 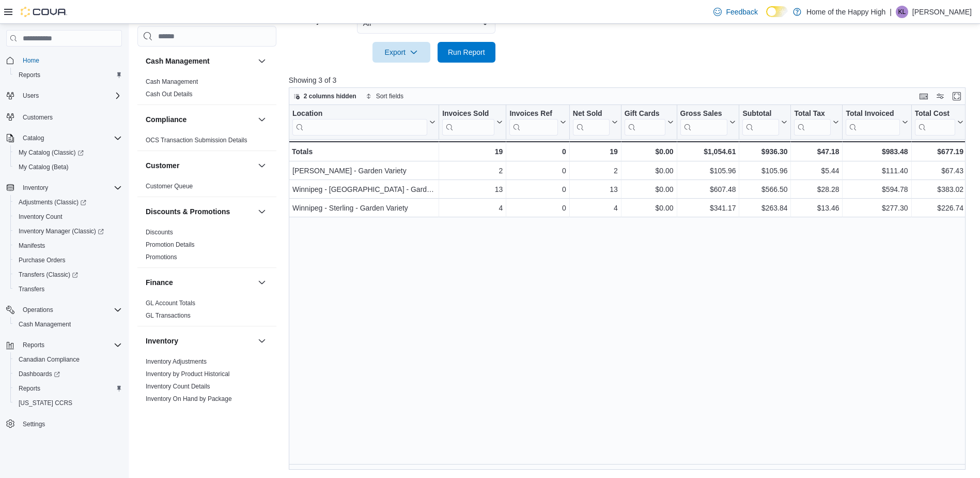 I want to click on div: $566.50, so click(x=765, y=189).